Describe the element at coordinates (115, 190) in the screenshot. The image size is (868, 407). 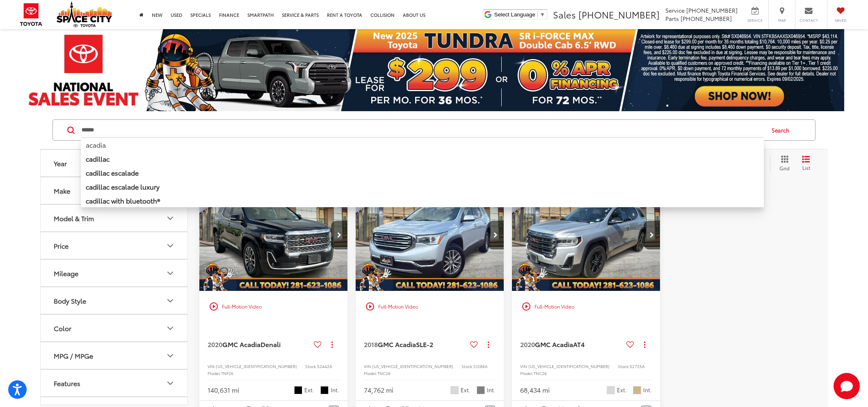
I see `button: MakeMake` at that location.